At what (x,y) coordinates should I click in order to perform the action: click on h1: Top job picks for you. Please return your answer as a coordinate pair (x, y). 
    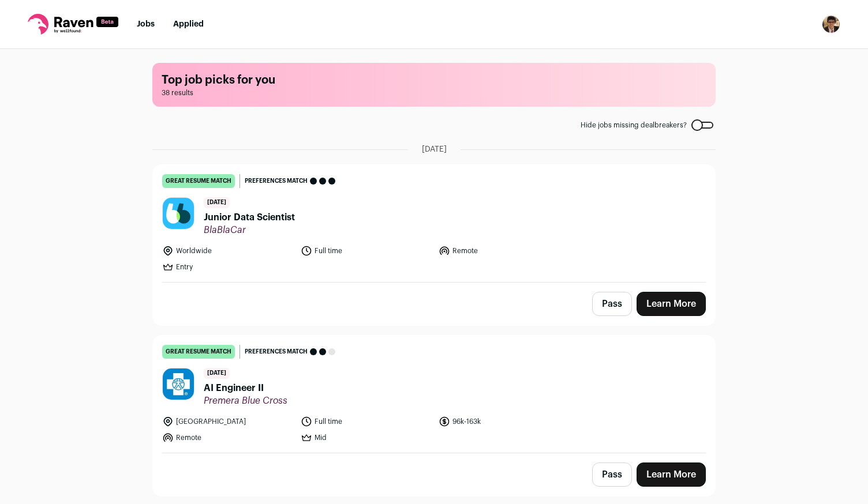
    Looking at the image, I should click on (434, 80).